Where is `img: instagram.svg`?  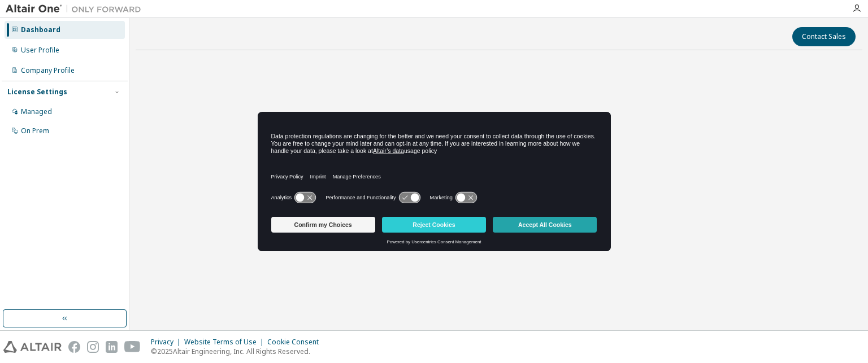
img: instagram.svg is located at coordinates (93, 347).